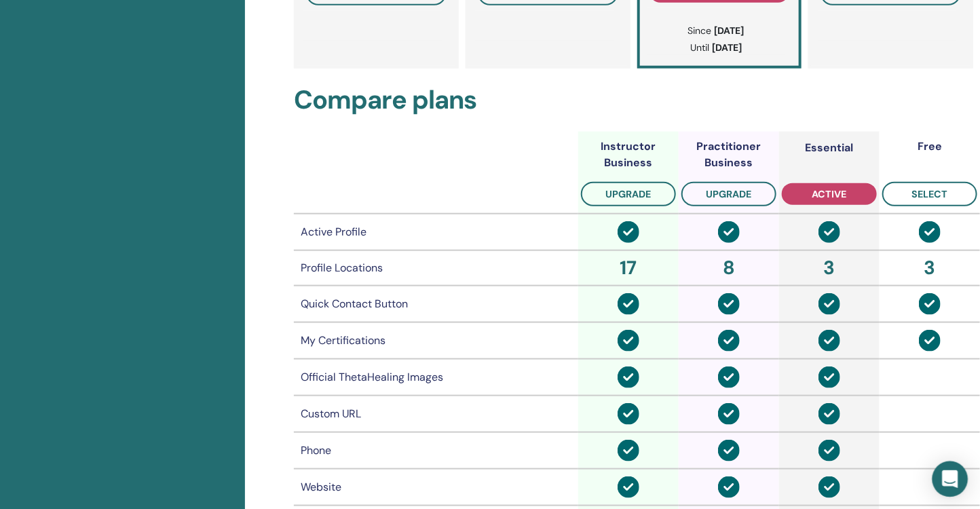 The width and height of the screenshot is (980, 509). I want to click on div: Open Intercom Messenger, so click(950, 479).